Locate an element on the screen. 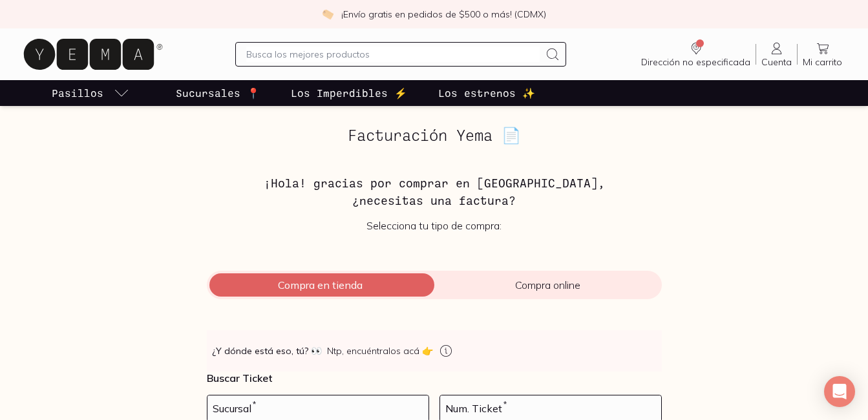 The image size is (868, 420). span: Mi carrito is located at coordinates (822, 62).